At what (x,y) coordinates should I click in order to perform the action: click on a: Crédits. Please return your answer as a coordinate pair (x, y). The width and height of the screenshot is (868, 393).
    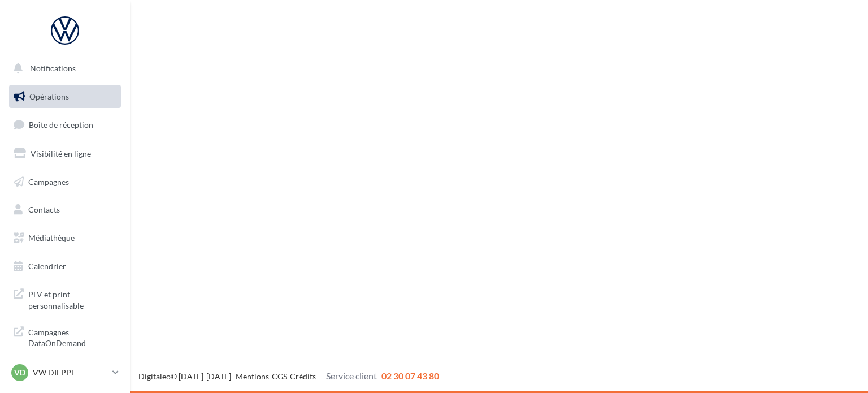
    Looking at the image, I should click on (303, 376).